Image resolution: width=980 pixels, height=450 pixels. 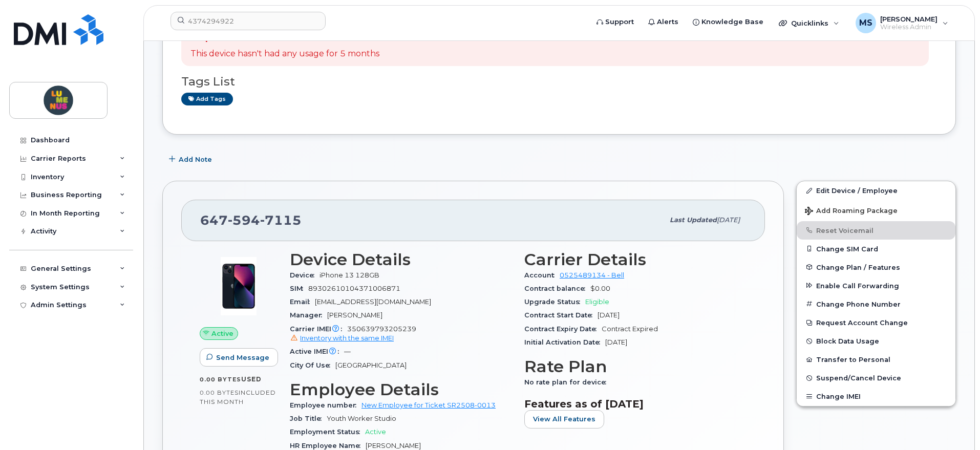 What do you see at coordinates (326, 405) in the screenshot?
I see `span: Employee number` at bounding box center [326, 405].